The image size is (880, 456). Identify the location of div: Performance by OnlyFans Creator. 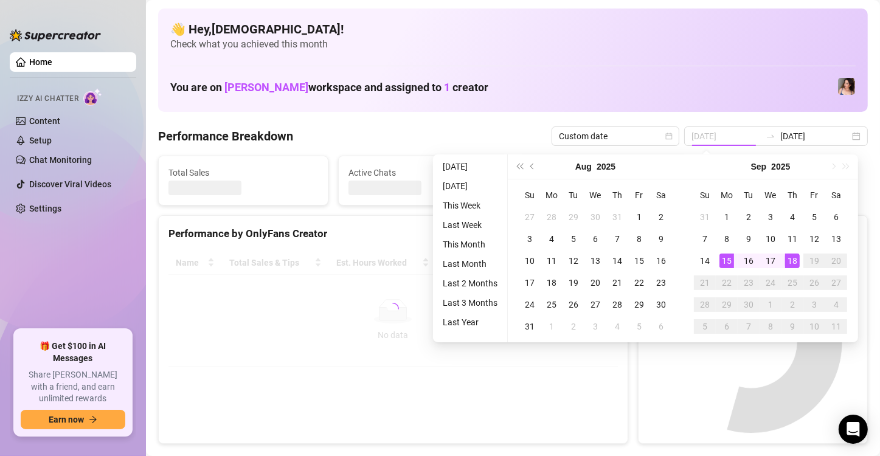
(393, 234).